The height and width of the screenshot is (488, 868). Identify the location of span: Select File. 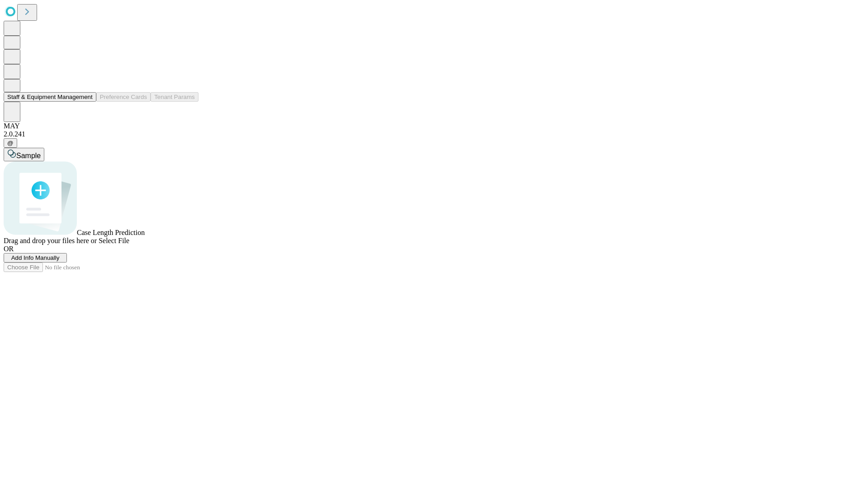
(114, 241).